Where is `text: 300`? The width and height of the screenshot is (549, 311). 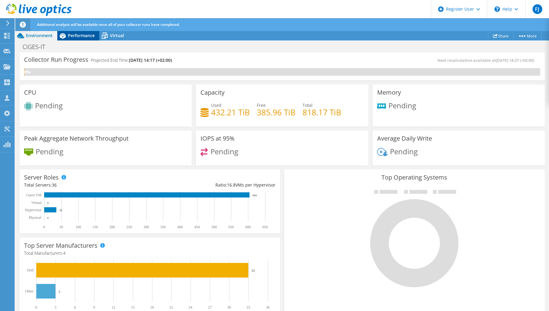 text: 300 is located at coordinates (146, 227).